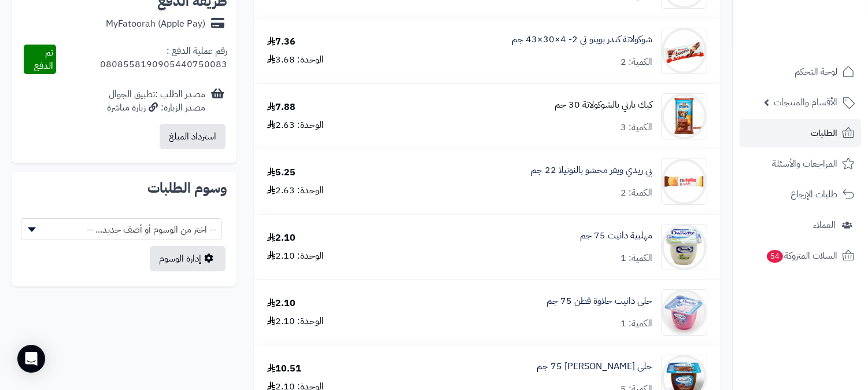  I want to click on div: 5.25, so click(281, 172).